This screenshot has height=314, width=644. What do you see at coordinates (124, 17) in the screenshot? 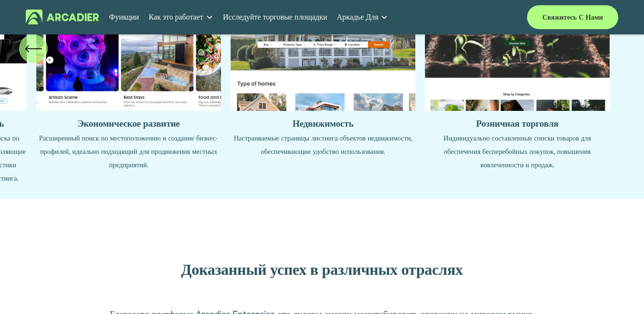
I see `a: Функции` at bounding box center [124, 17].